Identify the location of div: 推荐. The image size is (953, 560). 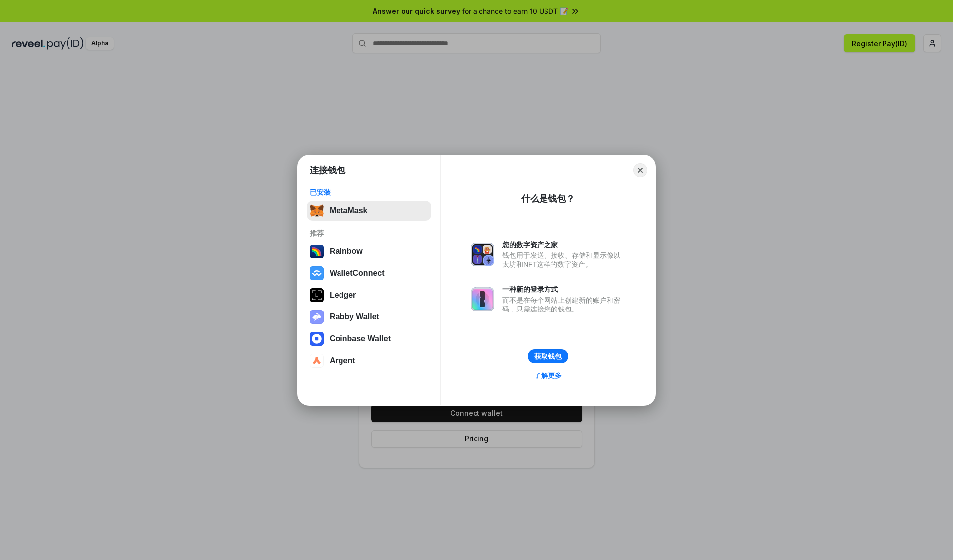
(369, 233).